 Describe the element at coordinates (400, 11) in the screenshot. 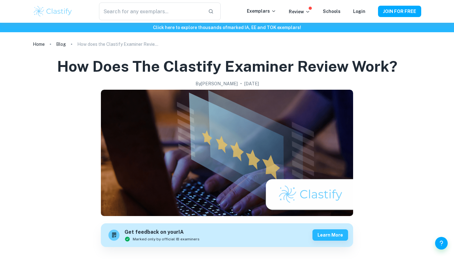

I see `button: JOIN FOR FREE` at that location.